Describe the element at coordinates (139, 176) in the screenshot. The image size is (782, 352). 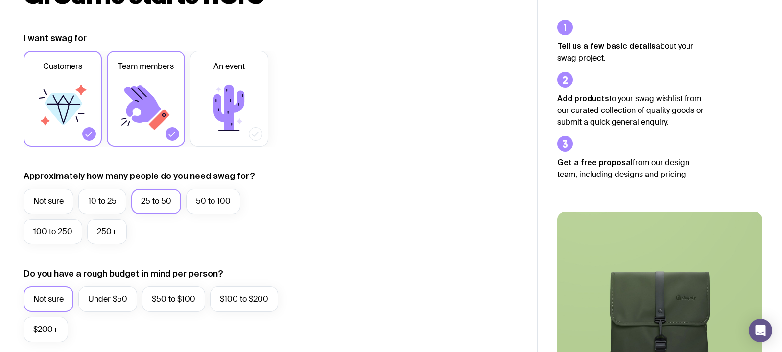
I see `label: Approximately how many people do you need swag for?` at that location.